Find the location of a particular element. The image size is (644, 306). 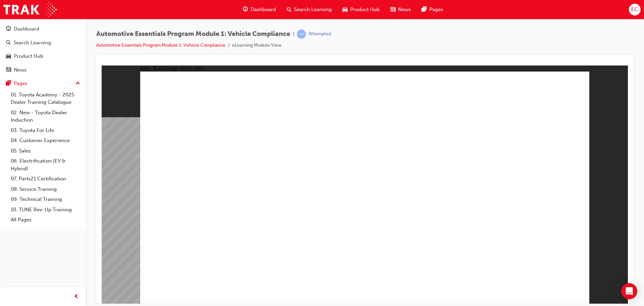

span: EC is located at coordinates (634, 10).